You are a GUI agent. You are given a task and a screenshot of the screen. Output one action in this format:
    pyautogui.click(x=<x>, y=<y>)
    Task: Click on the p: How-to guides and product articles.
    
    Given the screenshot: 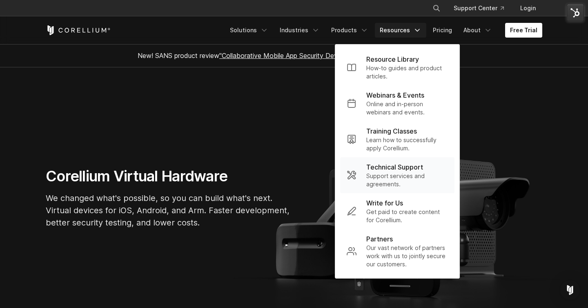 What is the action you would take?
    pyautogui.click(x=407, y=72)
    